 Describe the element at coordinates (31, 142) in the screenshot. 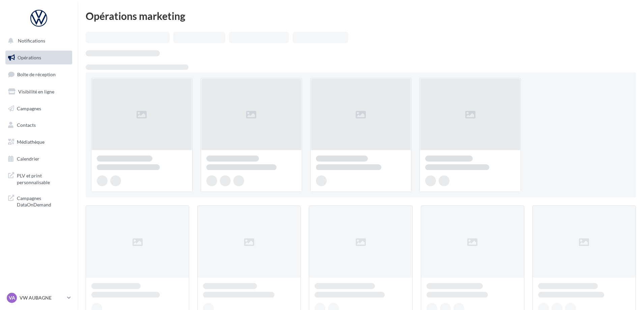

I see `span: Médiathèque` at that location.